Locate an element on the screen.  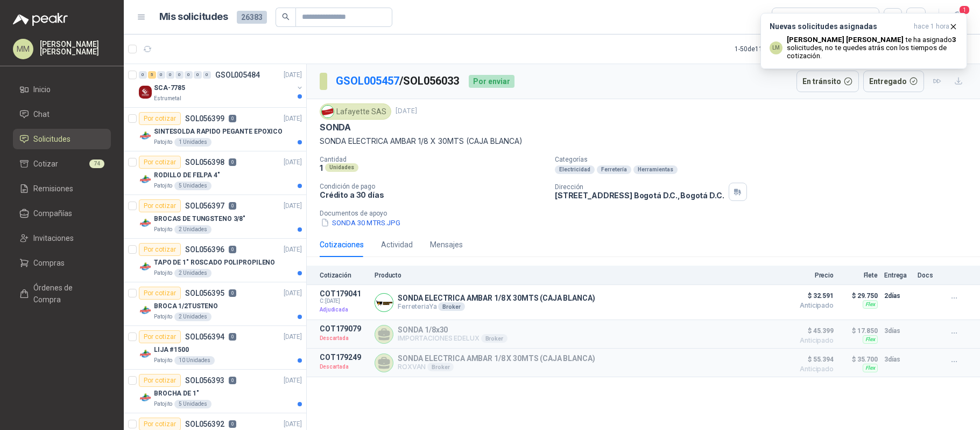
a: GSOL005457 is located at coordinates (368, 81).